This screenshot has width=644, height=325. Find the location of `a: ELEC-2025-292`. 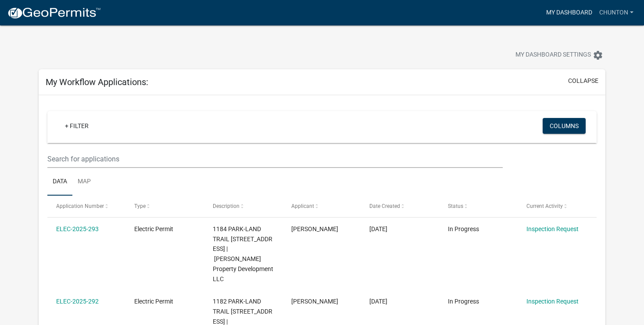

a: ELEC-2025-292 is located at coordinates (78, 302).